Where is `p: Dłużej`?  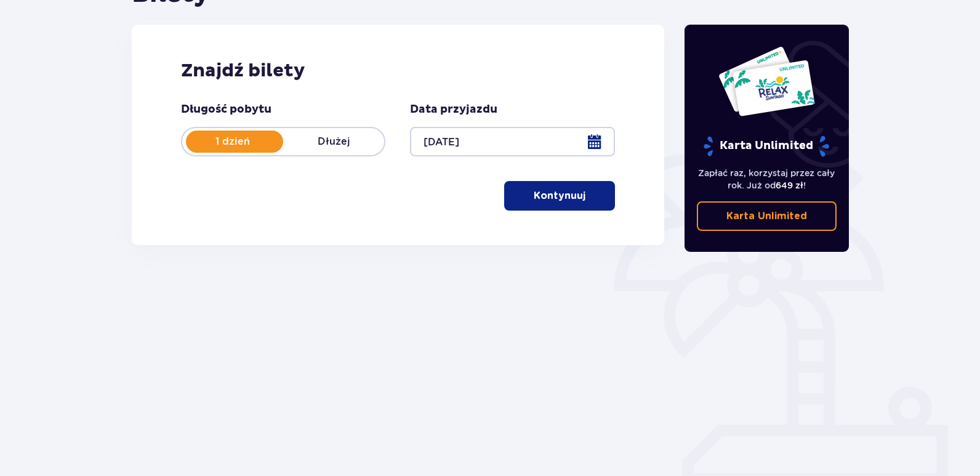
p: Dłużej is located at coordinates (333, 142).